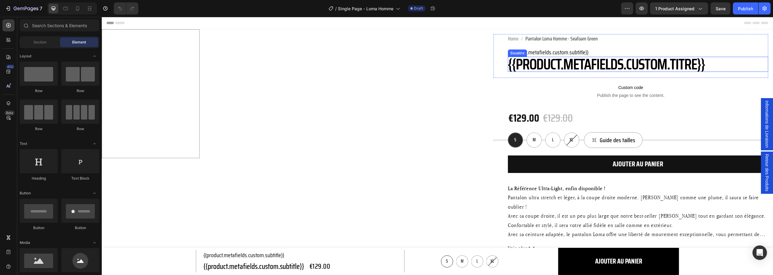  Describe the element at coordinates (665, 107) in the screenshot. I see `span: Informations de Livraison` at that location.